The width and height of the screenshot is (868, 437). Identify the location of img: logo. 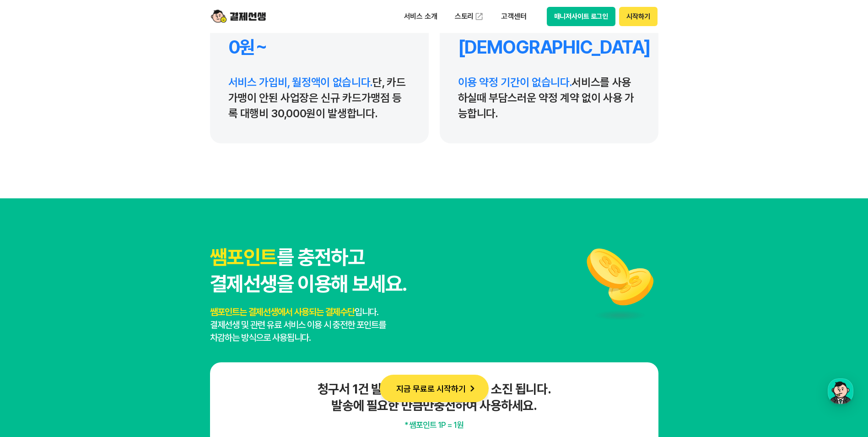
(238, 17).